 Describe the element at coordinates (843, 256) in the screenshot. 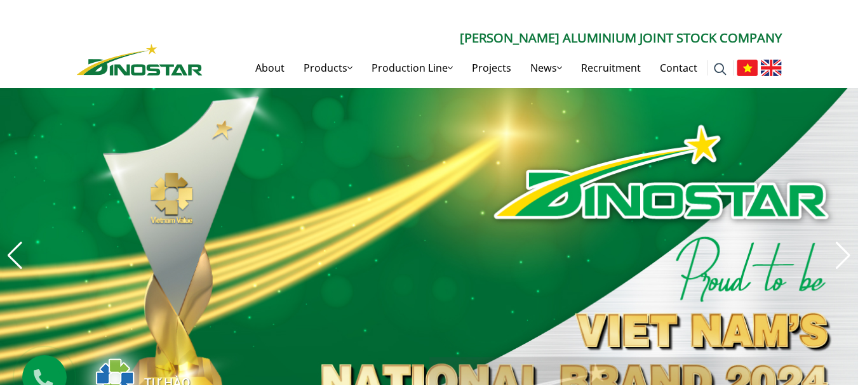

I see `div: Next slide` at that location.